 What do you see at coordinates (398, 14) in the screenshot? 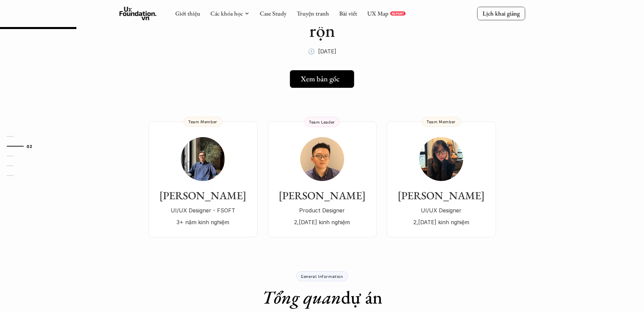
I see `p: REPORT` at bounding box center [398, 14].